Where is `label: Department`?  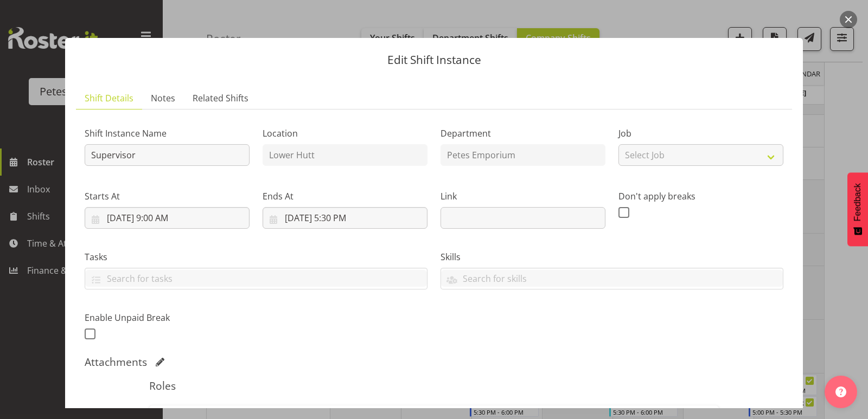
label: Department is located at coordinates (523, 134).